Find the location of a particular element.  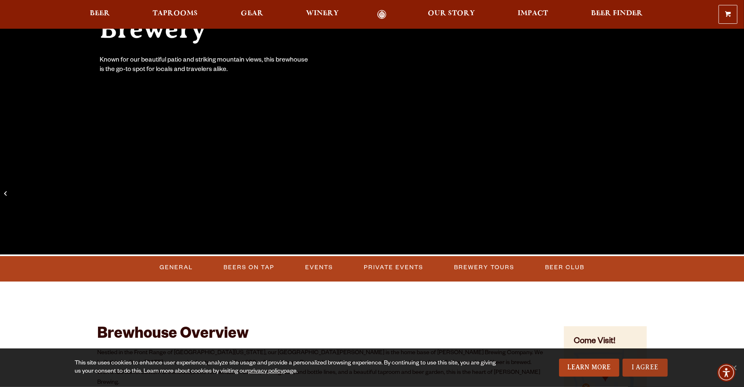

h2: Brewhouse Overview is located at coordinates (320, 335).